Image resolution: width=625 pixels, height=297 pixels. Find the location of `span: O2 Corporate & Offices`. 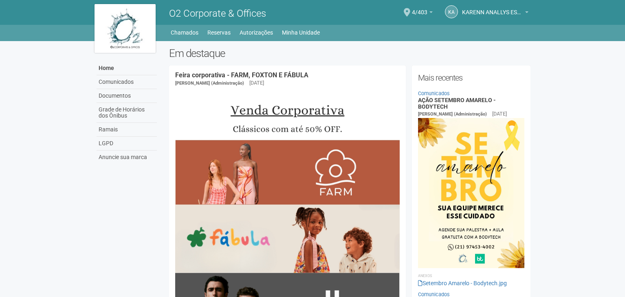

span: O2 Corporate & Offices is located at coordinates (217, 13).